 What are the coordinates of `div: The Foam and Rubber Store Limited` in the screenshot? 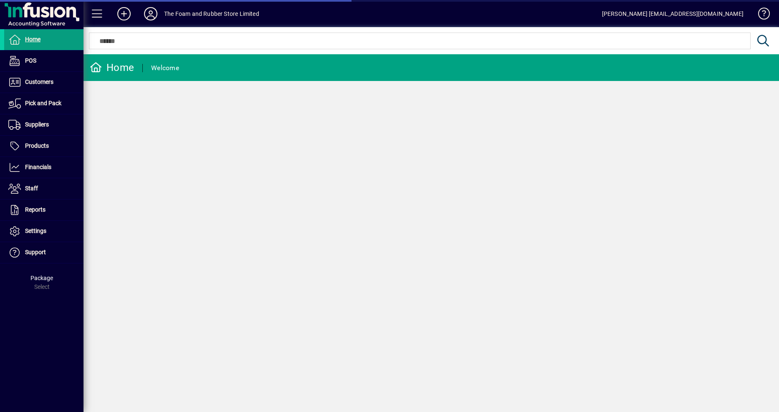 It's located at (212, 14).